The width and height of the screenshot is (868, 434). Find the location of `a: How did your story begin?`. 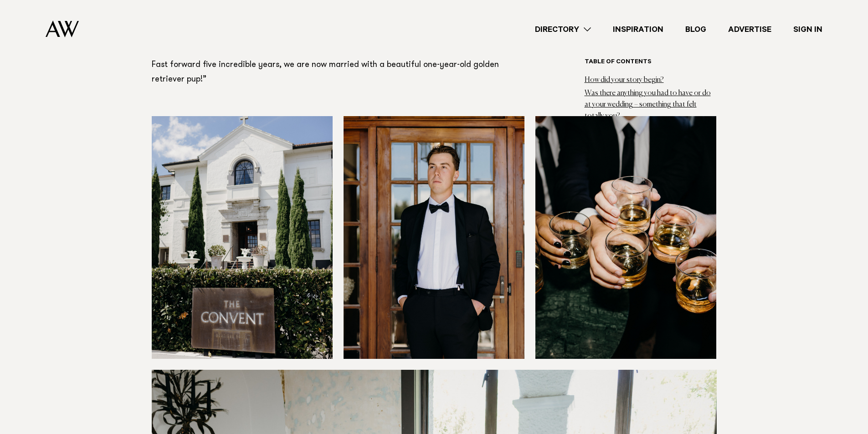

a: How did your story begin? is located at coordinates (624, 79).